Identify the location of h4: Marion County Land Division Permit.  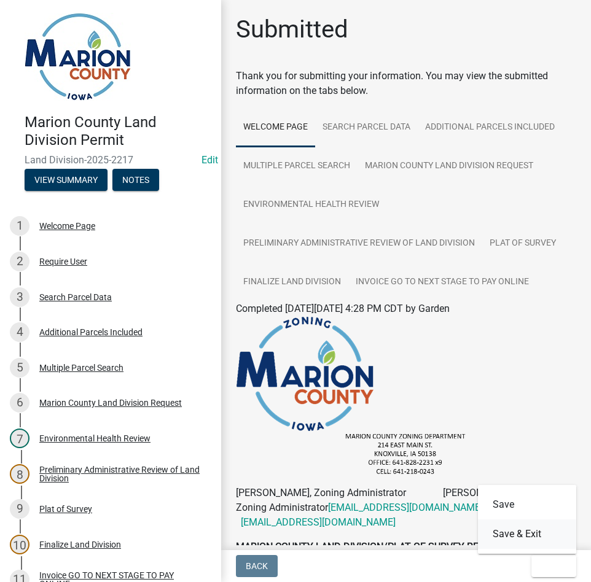
(118, 131).